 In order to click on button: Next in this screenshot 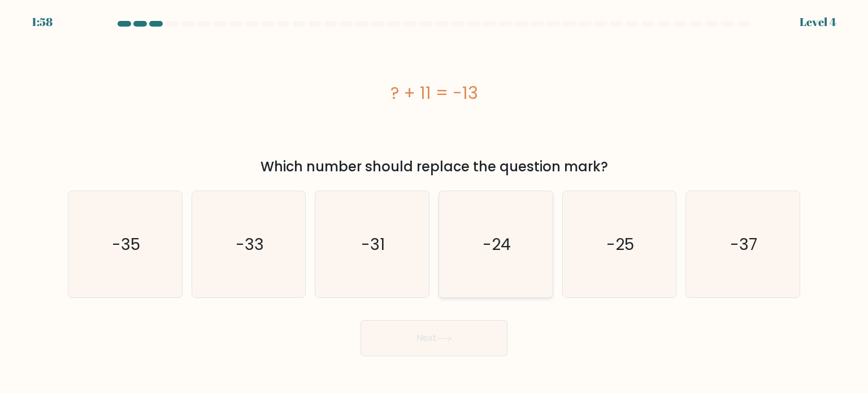, I will do `click(434, 339)`.